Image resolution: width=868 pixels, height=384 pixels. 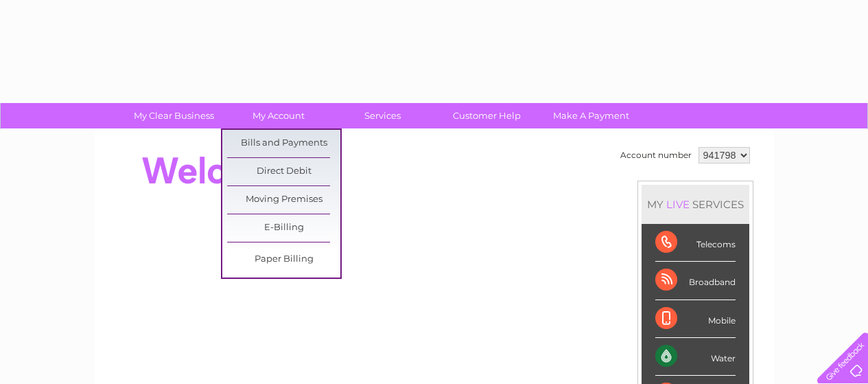 What do you see at coordinates (678, 204) in the screenshot?
I see `div: LIVE` at bounding box center [678, 204].